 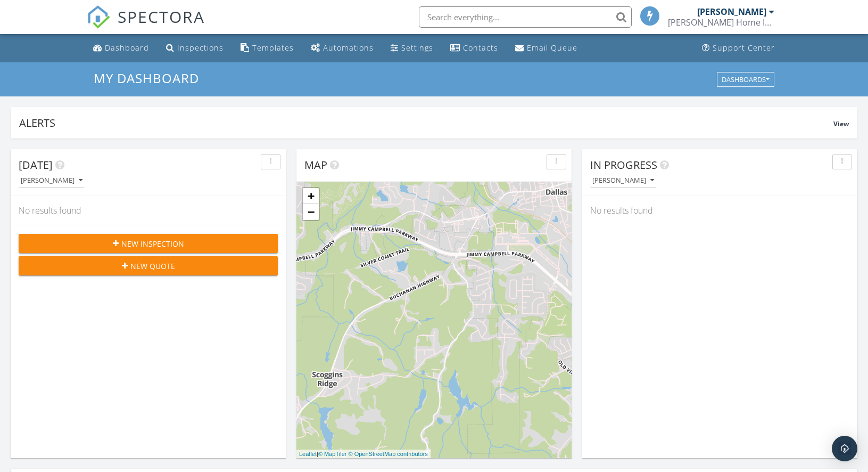 What do you see at coordinates (153, 266) in the screenshot?
I see `span: New Quote` at bounding box center [153, 266].